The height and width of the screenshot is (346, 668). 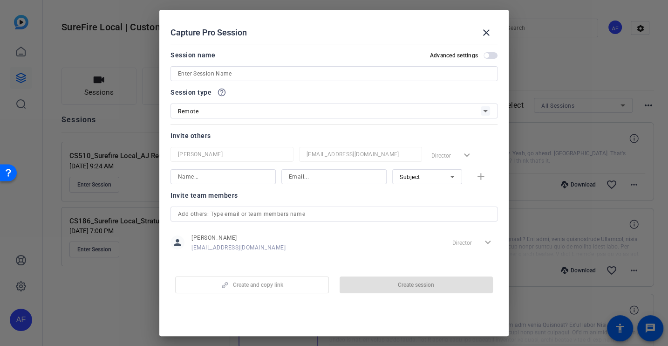 What do you see at coordinates (454, 55) in the screenshot?
I see `h2: Advanced settings` at bounding box center [454, 55].